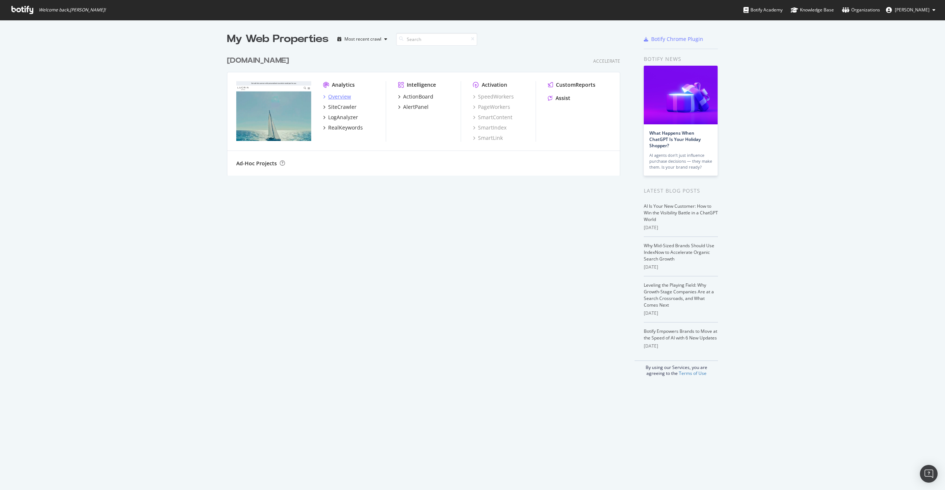  What do you see at coordinates (426, 111) in the screenshot?
I see `div: grid` at bounding box center [426, 111].